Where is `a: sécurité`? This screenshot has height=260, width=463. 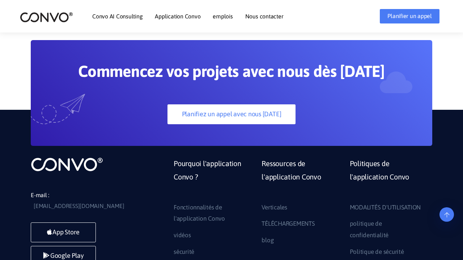
a: sécurité is located at coordinates (184, 252).